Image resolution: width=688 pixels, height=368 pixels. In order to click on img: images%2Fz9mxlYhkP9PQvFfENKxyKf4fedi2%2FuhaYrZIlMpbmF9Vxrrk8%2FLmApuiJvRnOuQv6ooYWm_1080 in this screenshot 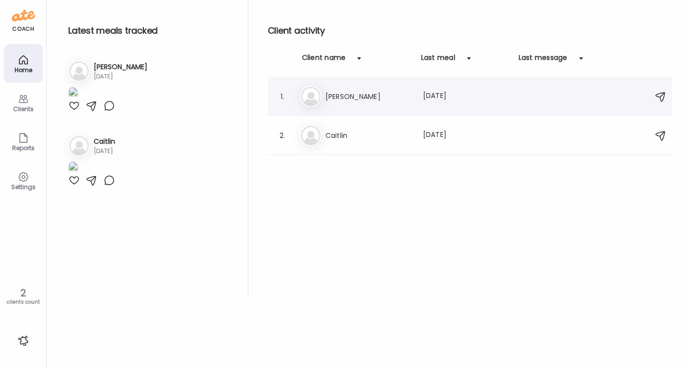, I will do `click(73, 168)`.